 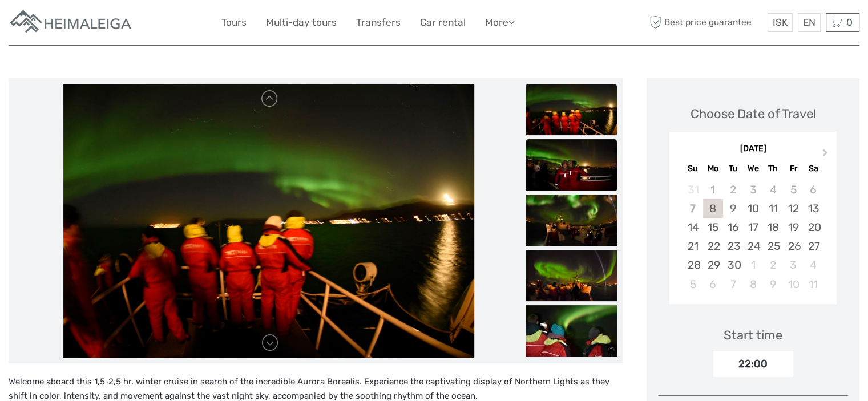 What do you see at coordinates (692, 246) in the screenshot?
I see `div: Choose Sunday, September 21st, 2025` at bounding box center [692, 246].